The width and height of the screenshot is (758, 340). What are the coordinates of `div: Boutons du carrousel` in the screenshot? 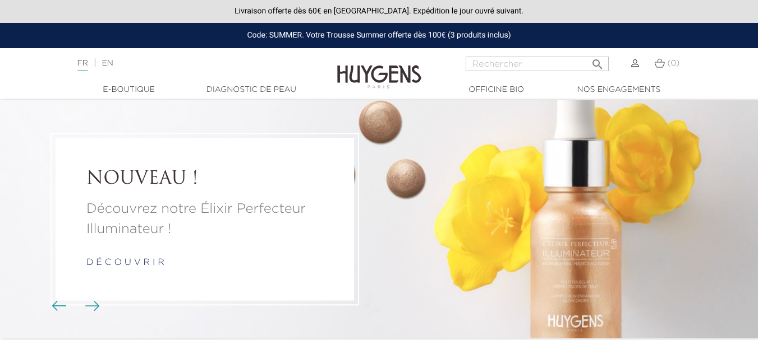 It's located at (74, 306).